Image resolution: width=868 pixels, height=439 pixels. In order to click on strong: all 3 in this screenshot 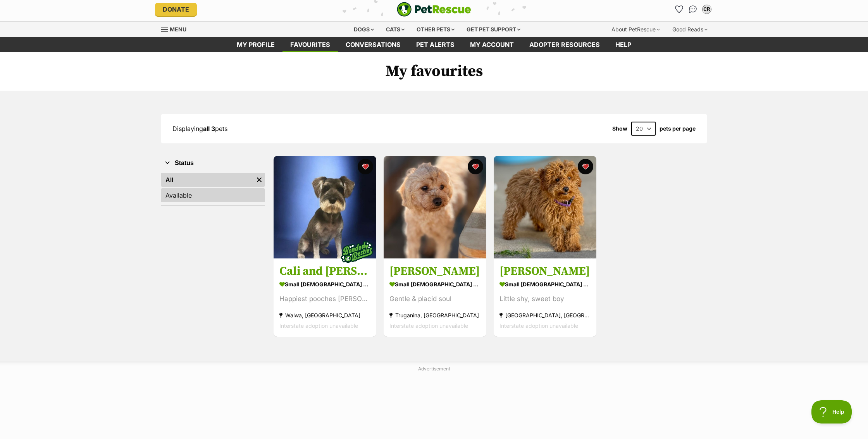, I will do `click(209, 129)`.